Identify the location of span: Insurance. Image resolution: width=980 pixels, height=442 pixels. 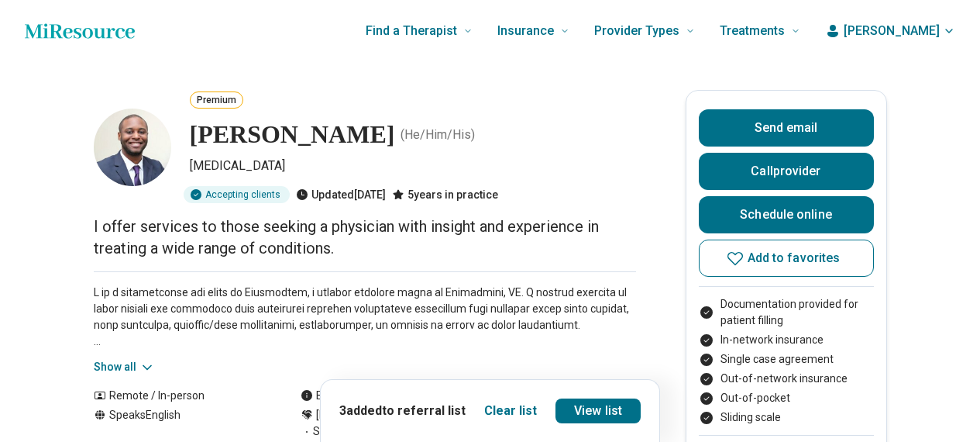
(525, 31).